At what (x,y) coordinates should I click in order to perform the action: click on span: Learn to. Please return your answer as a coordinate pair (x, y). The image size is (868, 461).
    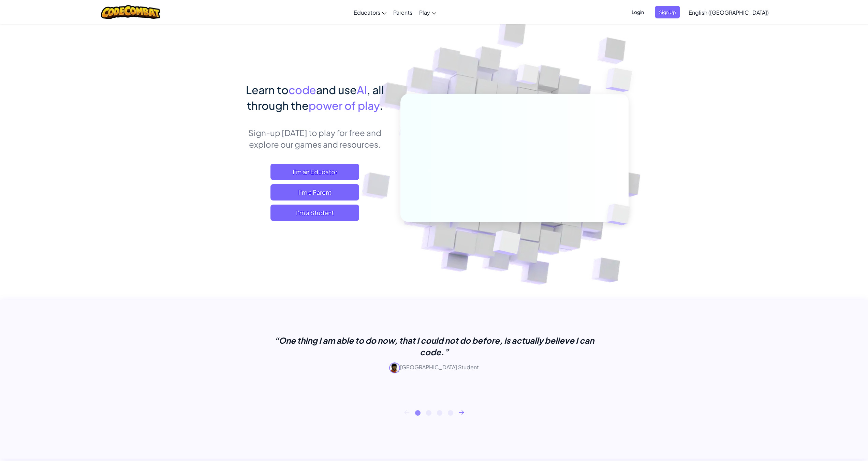
    Looking at the image, I should click on (267, 90).